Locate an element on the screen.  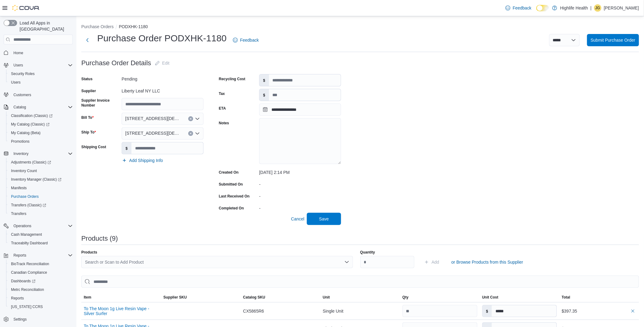
button: Manifests is located at coordinates (41, 188).